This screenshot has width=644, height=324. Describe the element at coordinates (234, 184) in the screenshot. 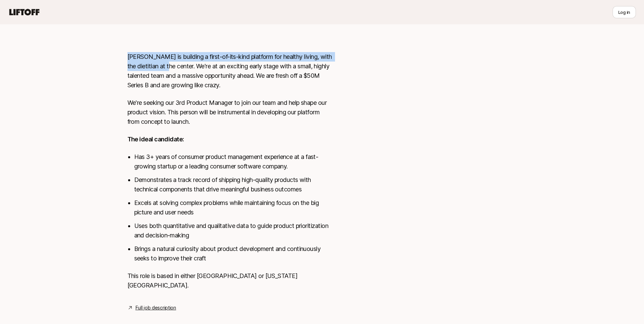

I see `li: Demonstrates a track record of shipping high-quality products with technical components that driv...` at that location.